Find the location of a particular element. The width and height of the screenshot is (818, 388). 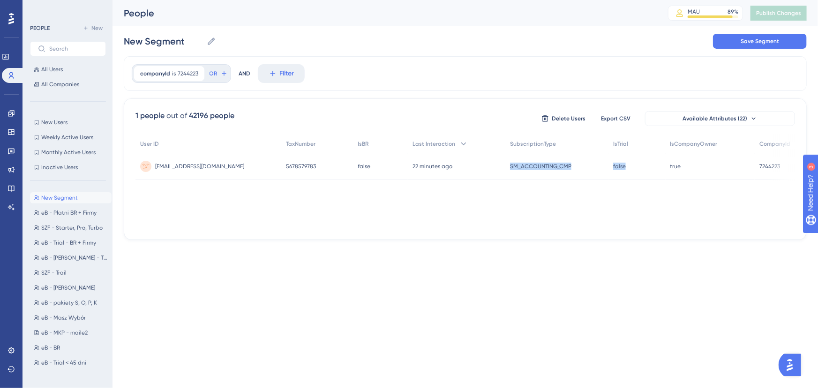

span: Save Segment is located at coordinates (760, 41).